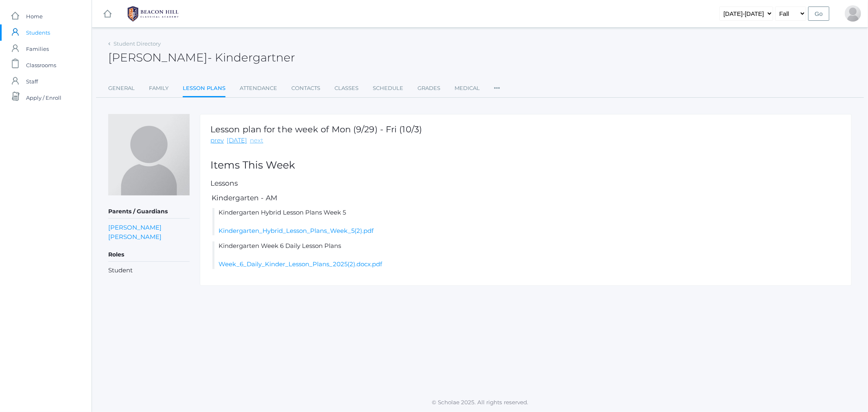  What do you see at coordinates (149, 212) in the screenshot?
I see `h5: Parents / Guardians` at bounding box center [149, 212].